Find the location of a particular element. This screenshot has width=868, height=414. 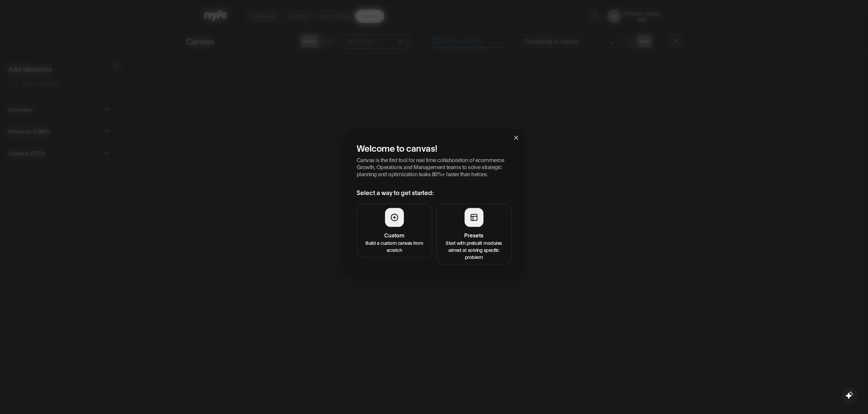

p: Canvas is the first tool for real time collaboration of ecommerce Growth, Operations and Manageme... is located at coordinates (434, 166).